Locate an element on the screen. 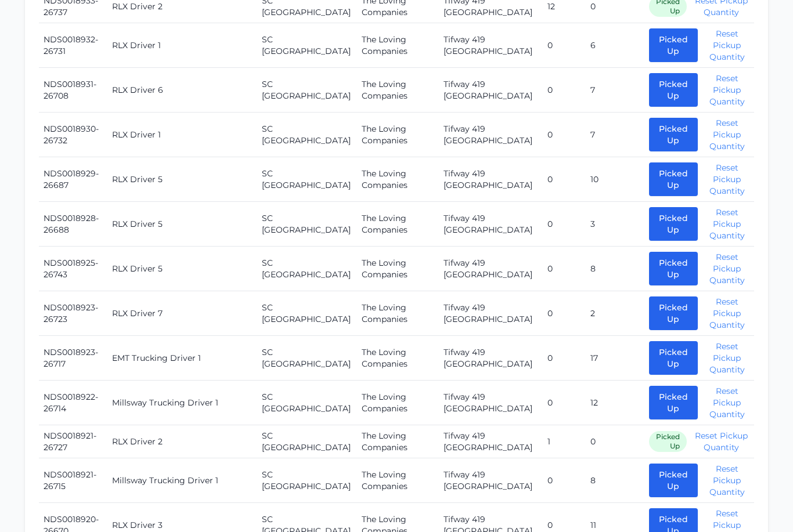 This screenshot has height=532, width=793. td: 2 is located at coordinates (615, 313).